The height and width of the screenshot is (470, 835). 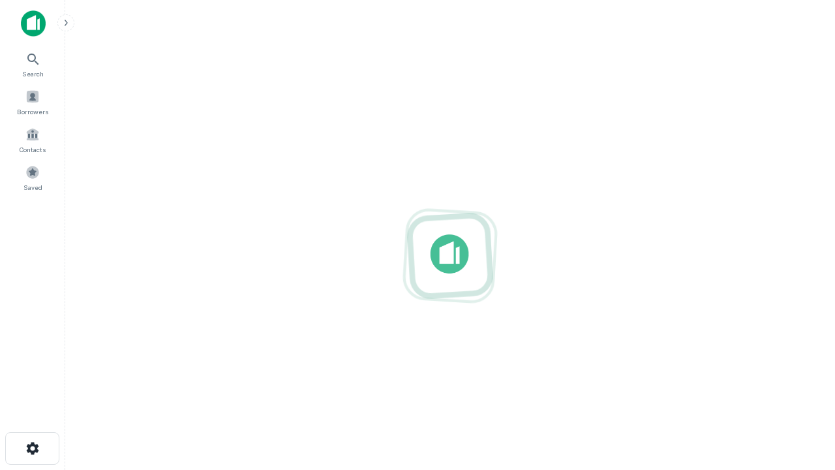 I want to click on a: Search, so click(x=33, y=64).